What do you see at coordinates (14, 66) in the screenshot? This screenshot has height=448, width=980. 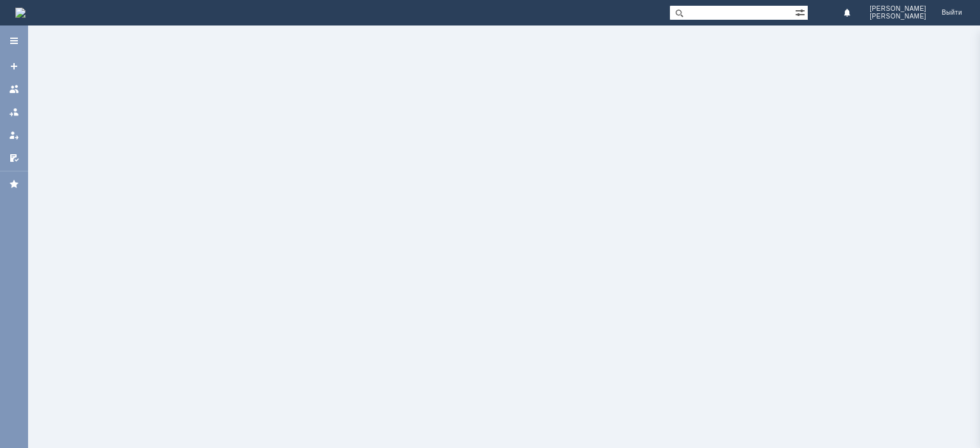 I see `a: Создать заявку` at bounding box center [14, 66].